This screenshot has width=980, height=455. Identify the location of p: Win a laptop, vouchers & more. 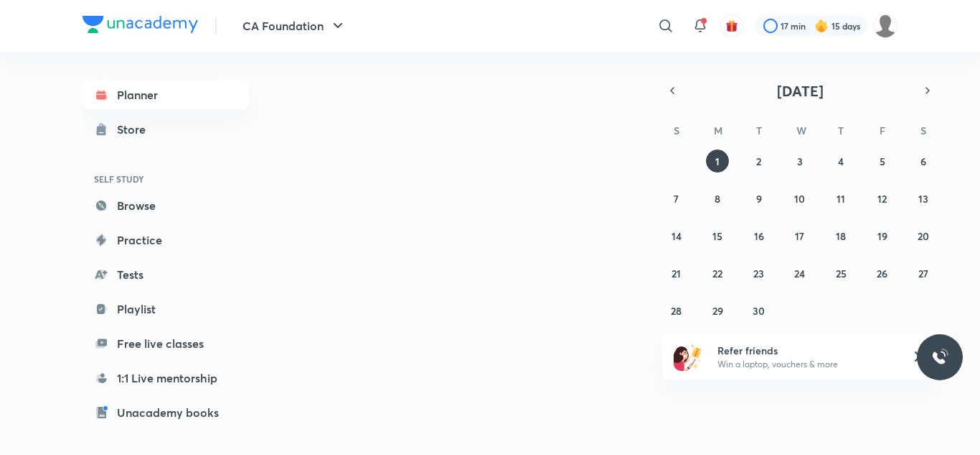
(806, 364).